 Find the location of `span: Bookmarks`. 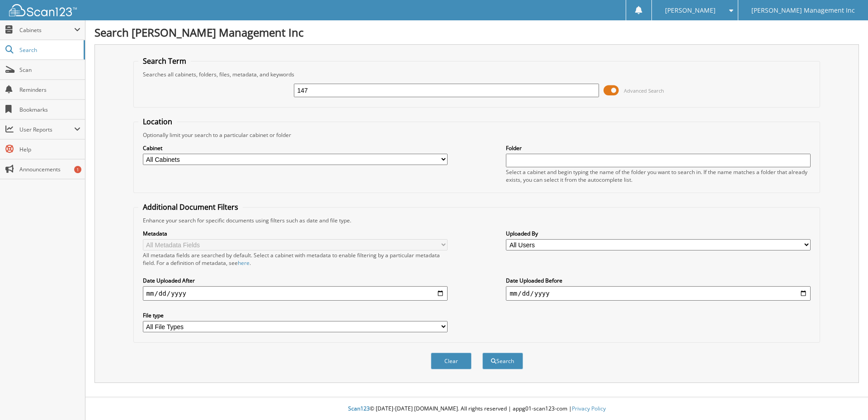

span: Bookmarks is located at coordinates (50, 109).